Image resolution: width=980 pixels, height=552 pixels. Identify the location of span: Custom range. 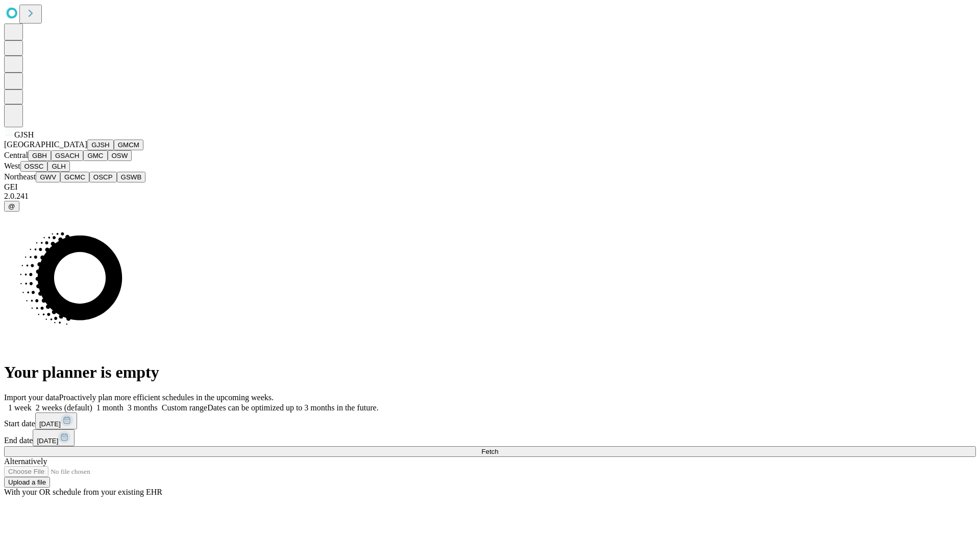
(184, 407).